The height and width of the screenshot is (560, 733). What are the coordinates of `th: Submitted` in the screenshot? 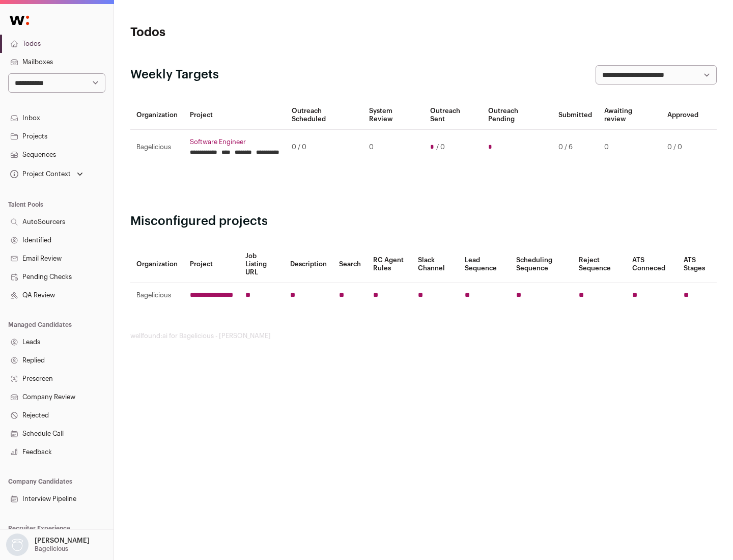 It's located at (575, 115).